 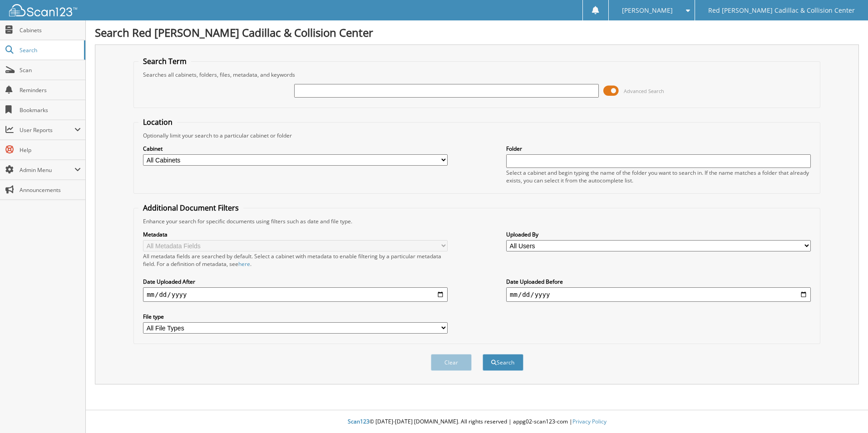 What do you see at coordinates (47, 170) in the screenshot?
I see `span: Admin Menu` at bounding box center [47, 170].